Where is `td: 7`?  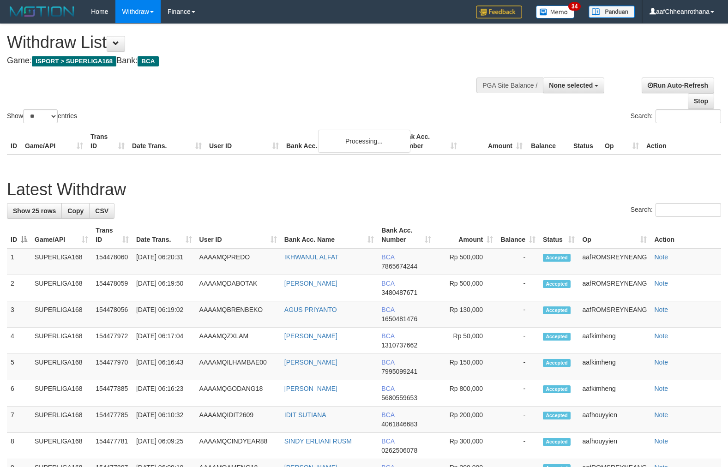
td: 7 is located at coordinates (19, 420).